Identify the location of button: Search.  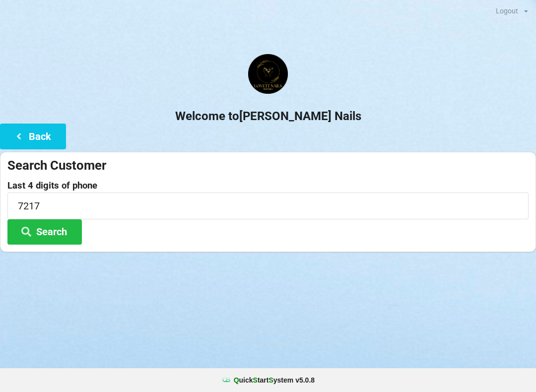
(45, 232).